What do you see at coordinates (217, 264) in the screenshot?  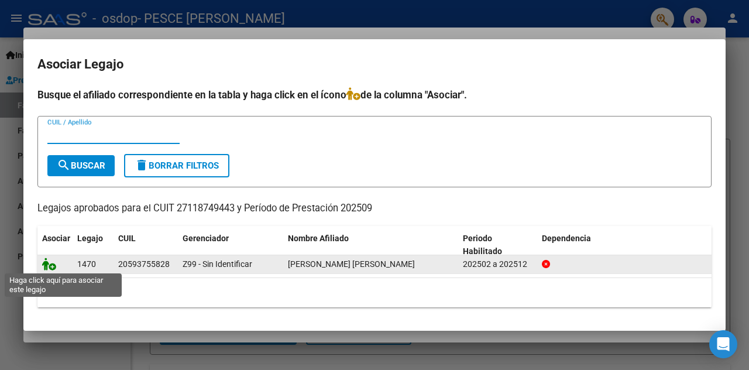 I see `span: Z99 - Sin Identificar` at bounding box center [217, 264].